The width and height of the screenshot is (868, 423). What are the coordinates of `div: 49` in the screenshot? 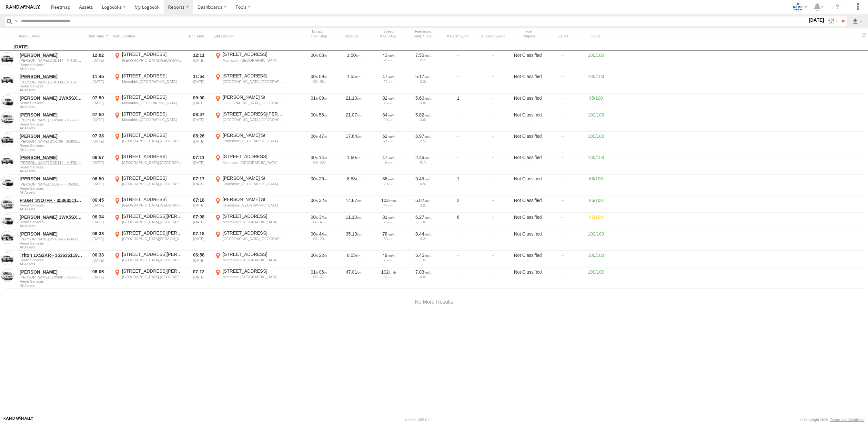 It's located at (388, 255).